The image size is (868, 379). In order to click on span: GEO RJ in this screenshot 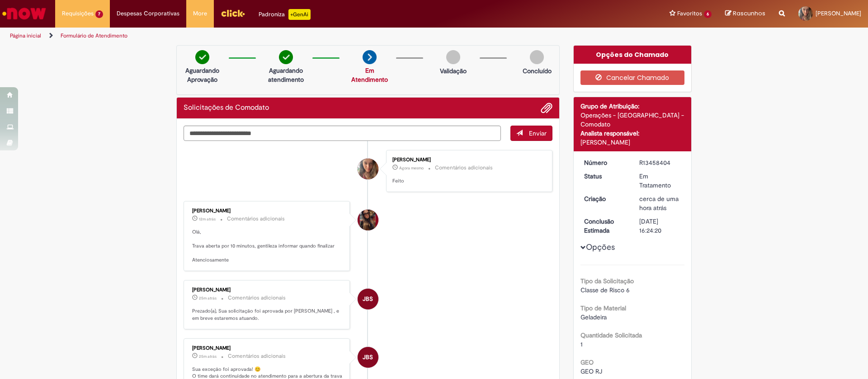, I will do `click(592, 371)`.